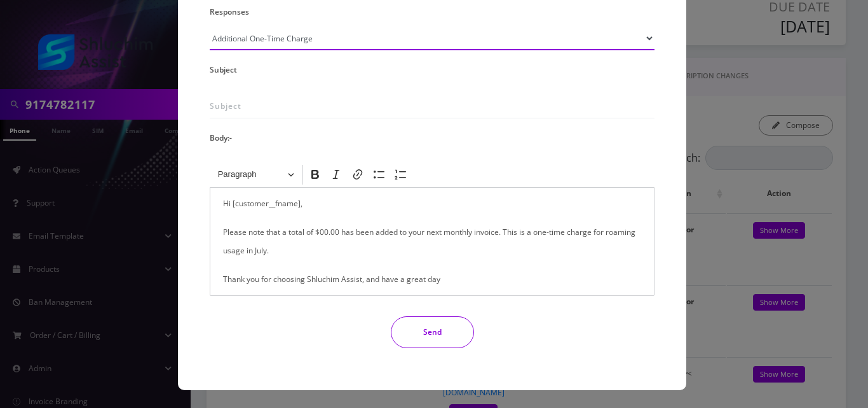 The image size is (868, 408). I want to click on span: Paragraph, so click(251, 174).